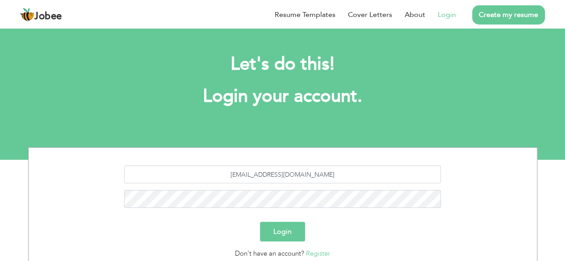  I want to click on h2: Let's do this!, so click(283, 64).